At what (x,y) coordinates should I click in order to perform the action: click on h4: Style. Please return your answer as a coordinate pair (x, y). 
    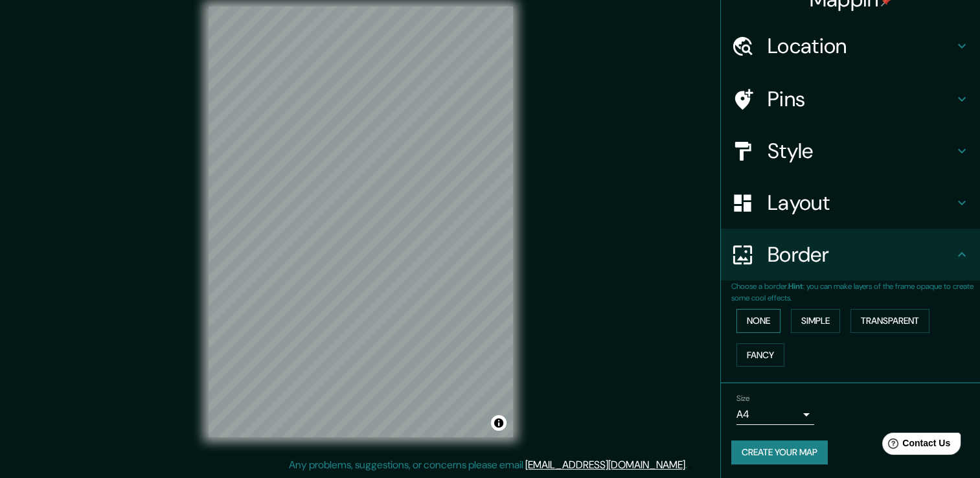
    Looking at the image, I should click on (861, 150).